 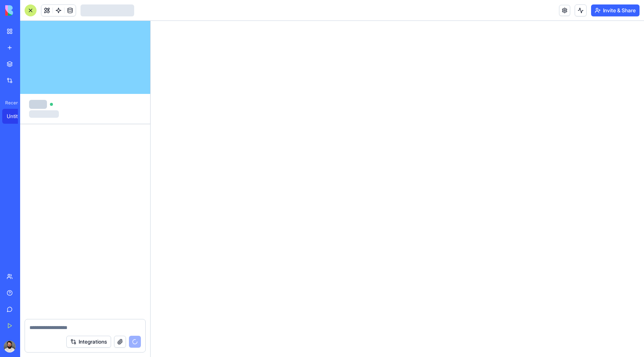 What do you see at coordinates (615, 11) in the screenshot?
I see `button: Invite & Share` at bounding box center [615, 11].